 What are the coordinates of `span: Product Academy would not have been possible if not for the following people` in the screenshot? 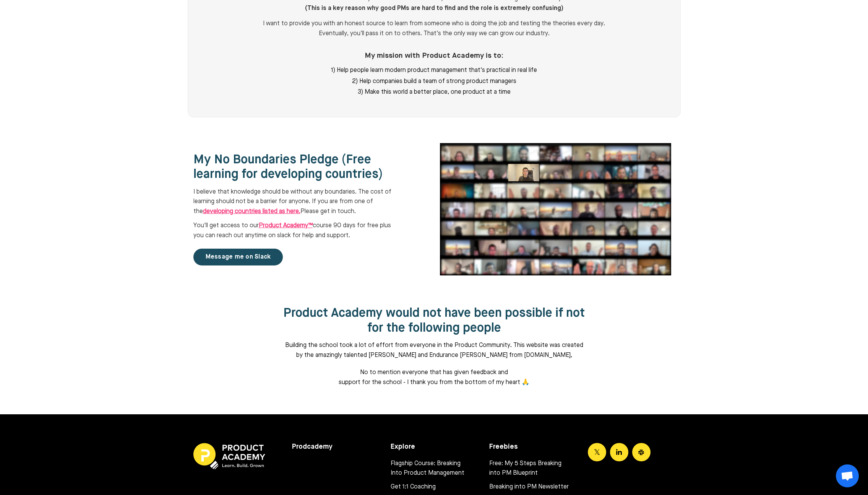 It's located at (434, 321).